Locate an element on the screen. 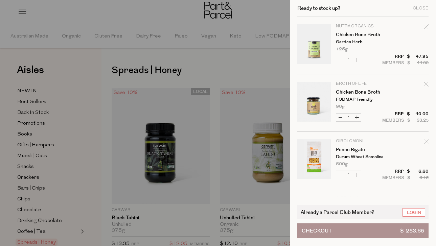  p: Garden Herb is located at coordinates (362, 42).